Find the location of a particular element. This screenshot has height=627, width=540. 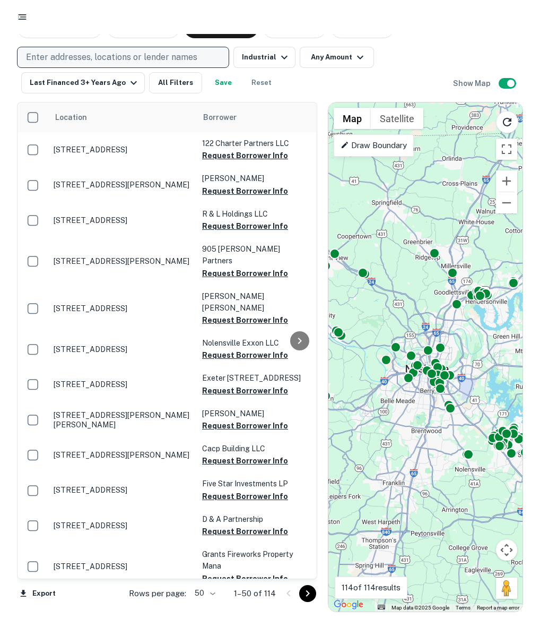

button: Show satellite imagery is located at coordinates (397, 118).